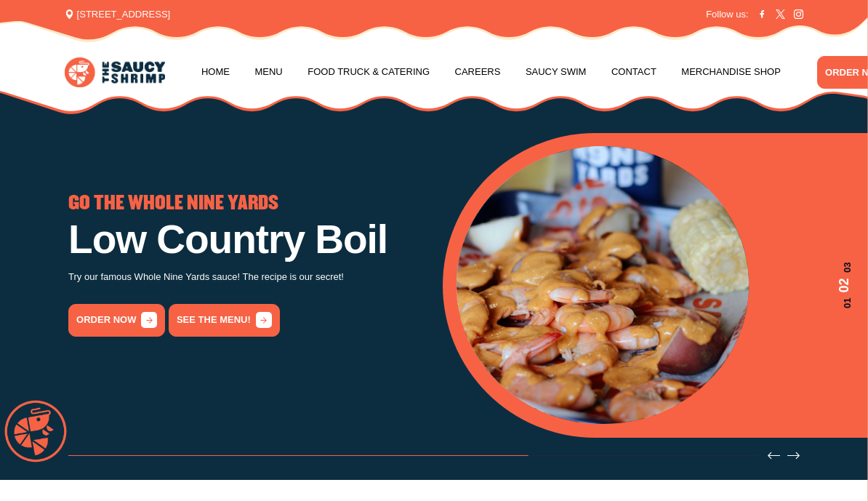 This screenshot has width=868, height=501. Describe the element at coordinates (556, 72) in the screenshot. I see `a: Saucy Swim` at that location.